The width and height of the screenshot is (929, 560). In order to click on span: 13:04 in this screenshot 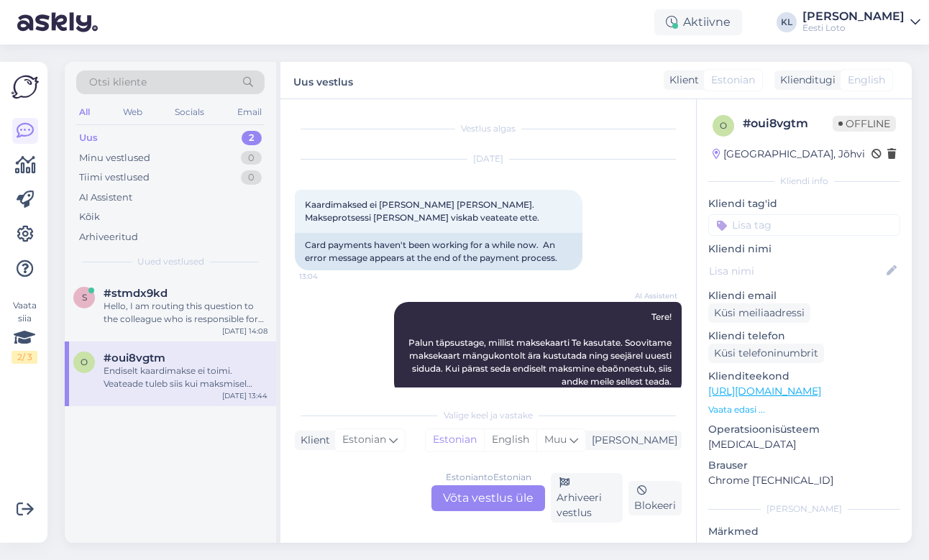, I will do `click(326, 276)`.